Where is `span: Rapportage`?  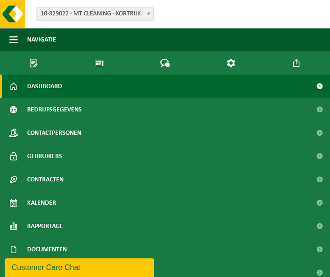
span: Rapportage is located at coordinates (45, 227).